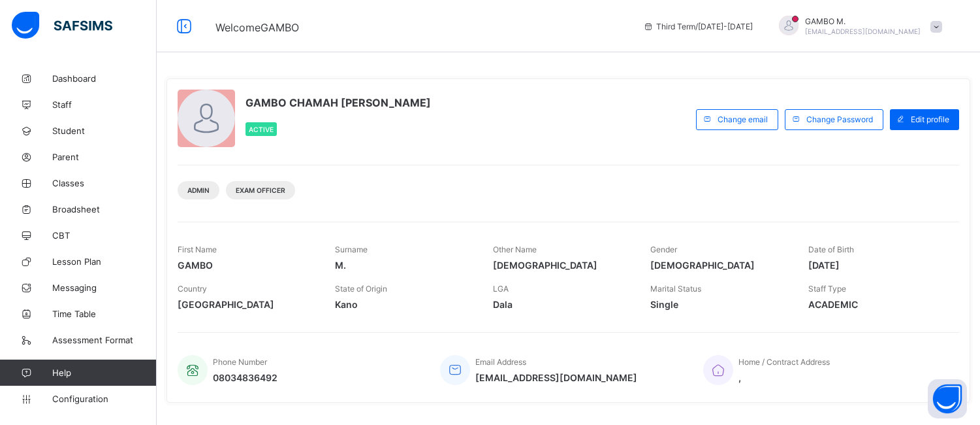 The image size is (980, 425). Describe the element at coordinates (403, 304) in the screenshot. I see `span: Kano` at that location.